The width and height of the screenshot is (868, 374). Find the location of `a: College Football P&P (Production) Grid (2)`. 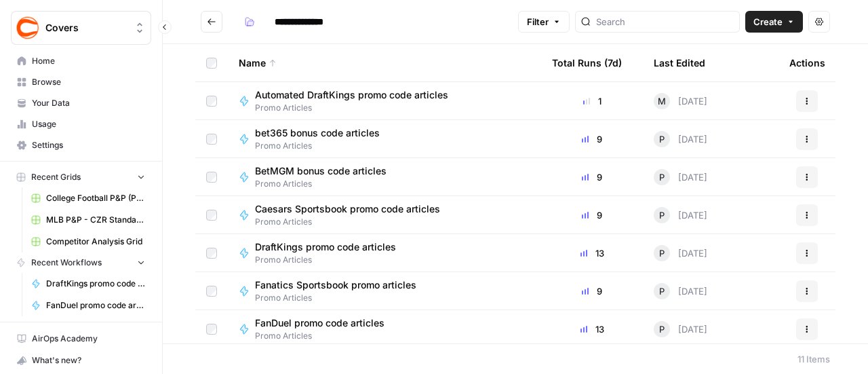

a: College Football P&P (Production) Grid (2) is located at coordinates (88, 198).